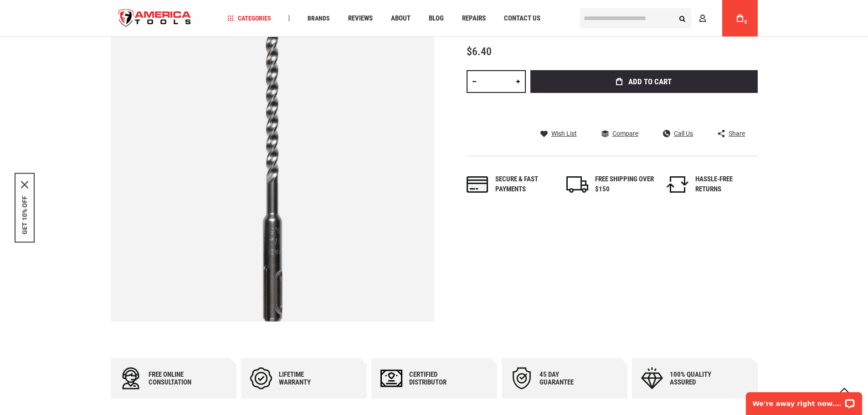  What do you see at coordinates (746, 22) in the screenshot?
I see `span: 0` at bounding box center [746, 22].